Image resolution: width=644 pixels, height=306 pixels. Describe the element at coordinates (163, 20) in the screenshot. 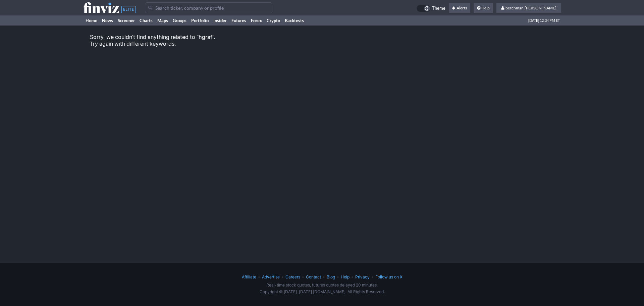

I see `a: Maps` at that location.